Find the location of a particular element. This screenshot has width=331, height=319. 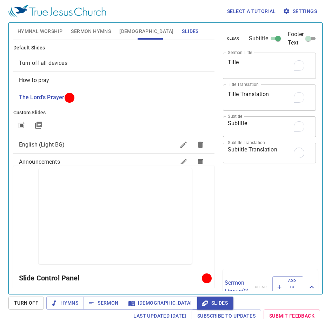

span: clear is located at coordinates (233, 39).